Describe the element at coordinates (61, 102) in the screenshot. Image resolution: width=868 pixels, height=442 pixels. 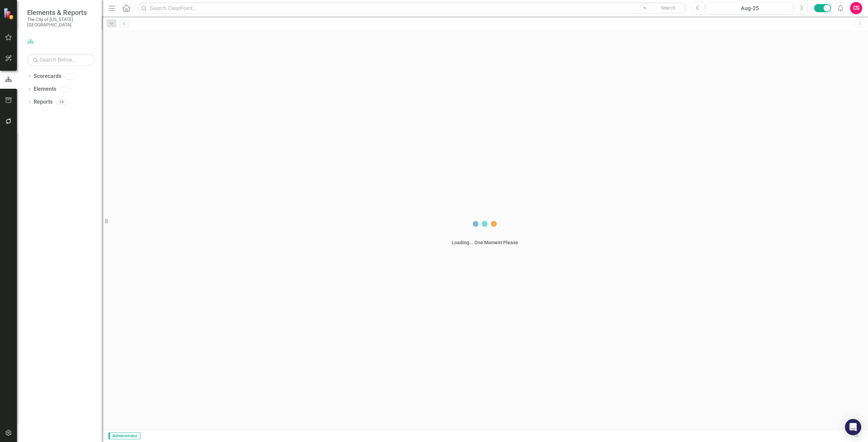
I see `div: 14` at that location.